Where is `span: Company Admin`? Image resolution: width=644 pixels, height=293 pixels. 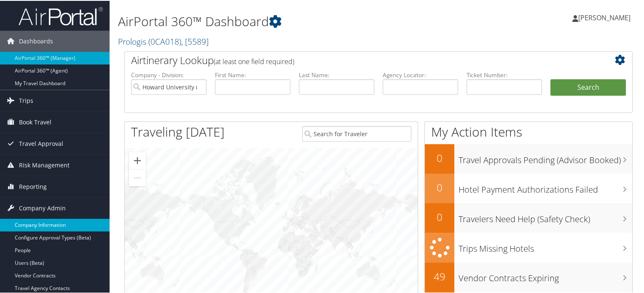 span: Company Admin is located at coordinates (42, 207).